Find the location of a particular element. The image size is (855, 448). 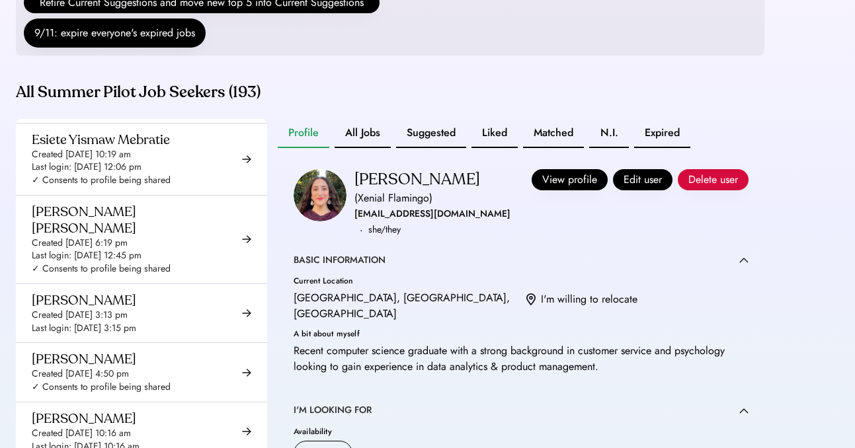

button: Edit user is located at coordinates (643, 180).